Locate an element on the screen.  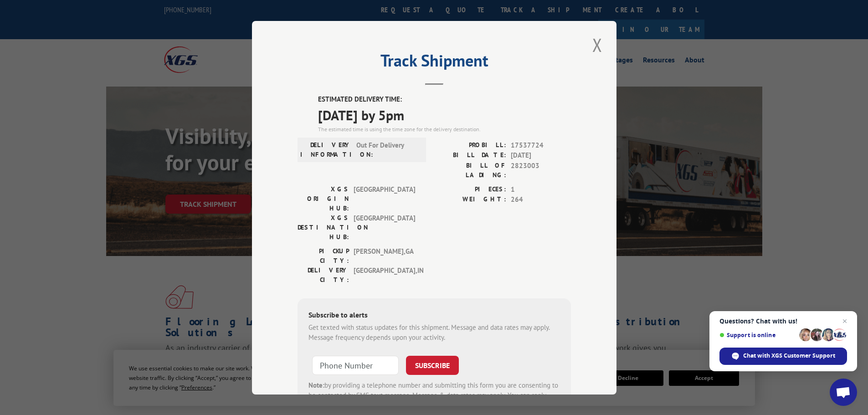
div: Subscribe to alerts is located at coordinates (434, 315).